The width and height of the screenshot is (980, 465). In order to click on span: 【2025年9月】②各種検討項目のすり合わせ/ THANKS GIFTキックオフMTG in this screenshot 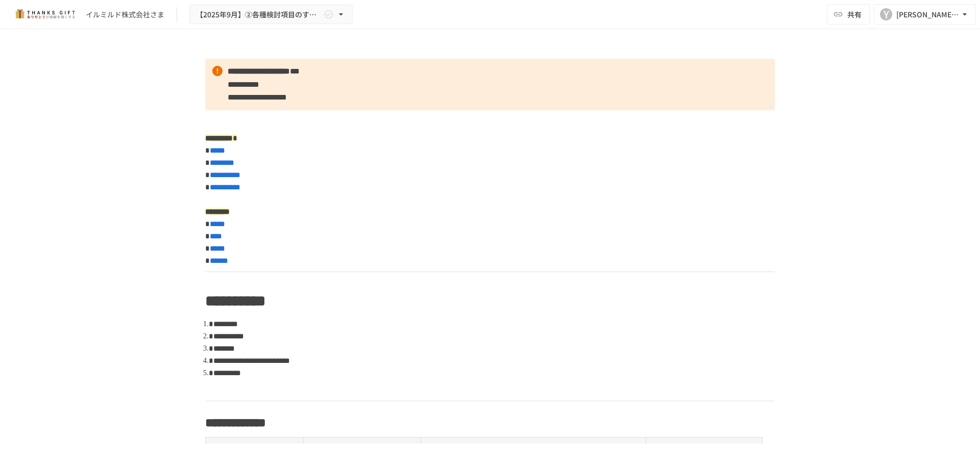, I will do `click(259, 14)`.